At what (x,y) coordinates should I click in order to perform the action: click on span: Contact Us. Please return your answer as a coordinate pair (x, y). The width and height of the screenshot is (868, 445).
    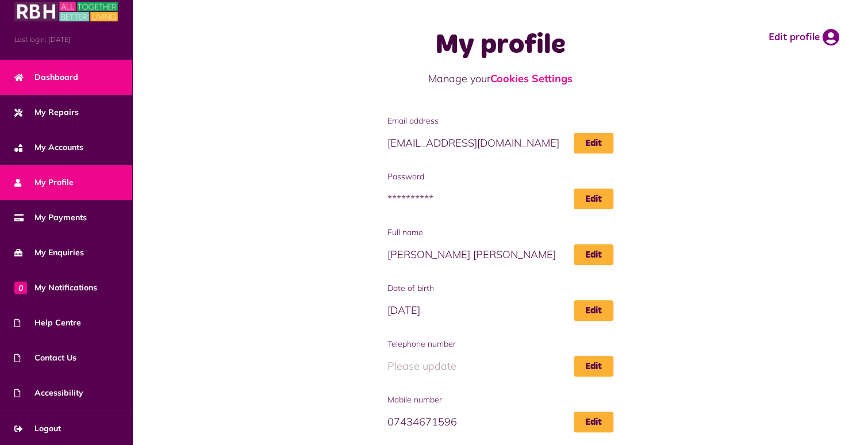
    Looking at the image, I should click on (45, 358).